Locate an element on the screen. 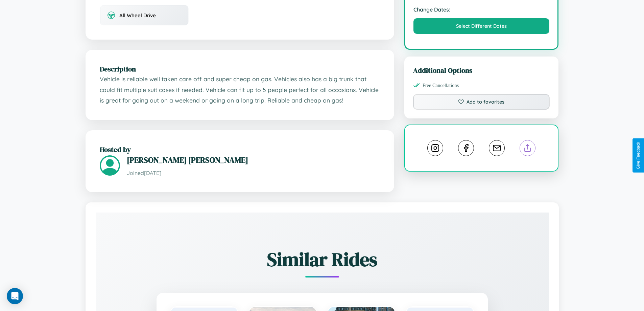  h2: Similar Rides is located at coordinates (322, 259).